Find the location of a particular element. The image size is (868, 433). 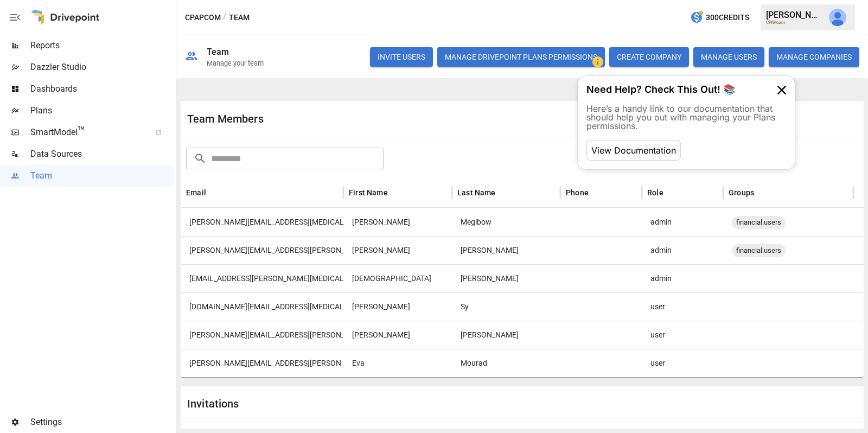

button: Manage Drivepoint Plans Permissions is located at coordinates (520, 57).